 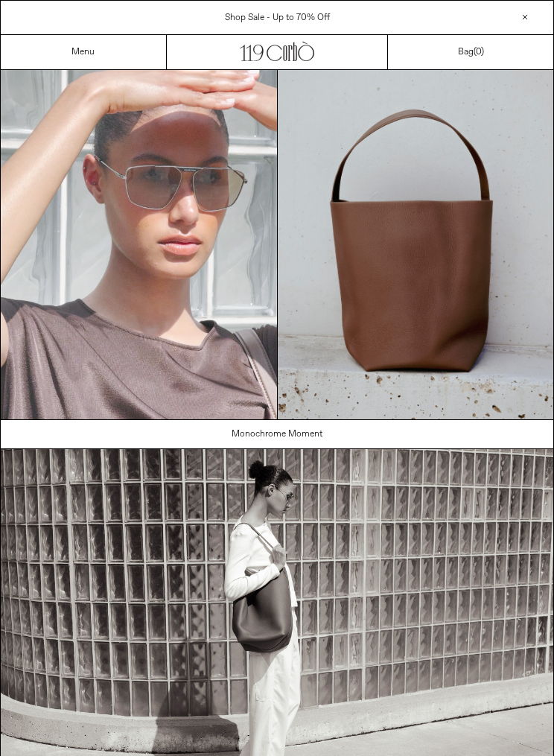 What do you see at coordinates (277, 18) in the screenshot?
I see `span: Shop Sale - Up to 70% Off` at bounding box center [277, 18].